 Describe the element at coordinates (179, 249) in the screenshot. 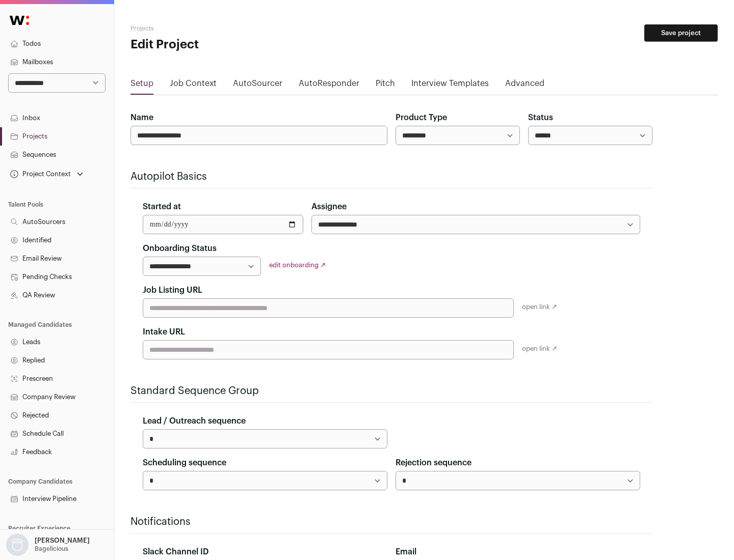

I see `label: Onboarding Status` at that location.